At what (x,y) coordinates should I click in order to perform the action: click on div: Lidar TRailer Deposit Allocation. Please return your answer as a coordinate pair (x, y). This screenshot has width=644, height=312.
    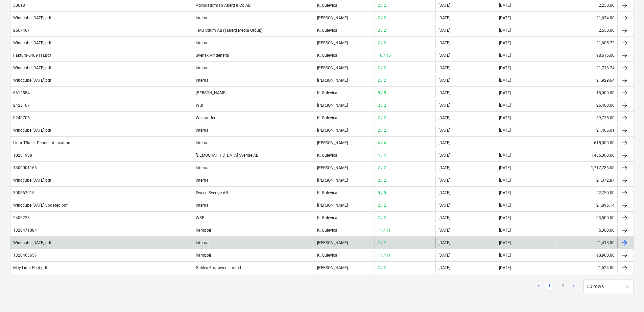
    Looking at the image, I should click on (42, 143).